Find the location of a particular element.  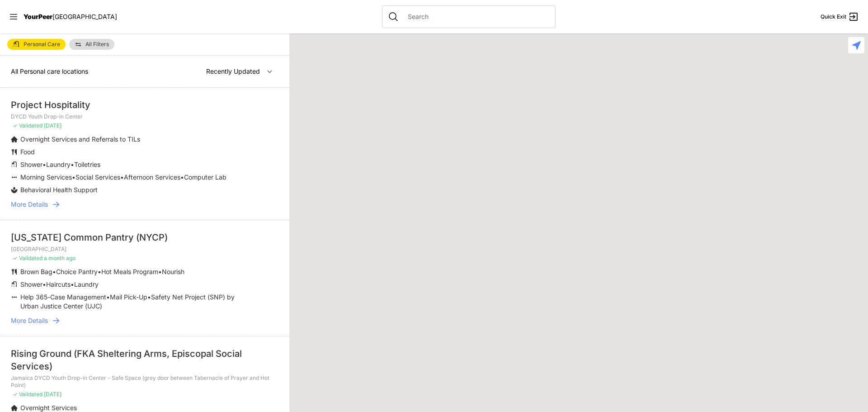

div: Uptown/Harlem DYCD Youth Drop-in Center is located at coordinates (605, 88).